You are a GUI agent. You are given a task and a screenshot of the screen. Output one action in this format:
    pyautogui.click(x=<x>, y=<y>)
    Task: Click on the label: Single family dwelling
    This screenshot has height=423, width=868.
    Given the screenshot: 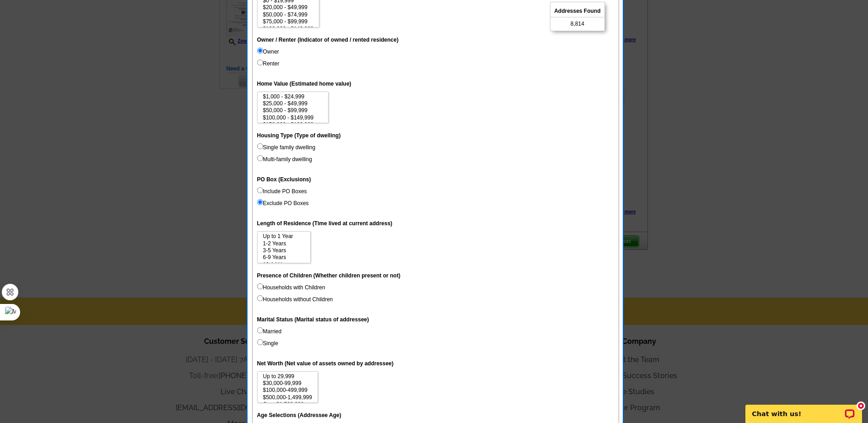 What is the action you would take?
    pyautogui.click(x=286, y=147)
    